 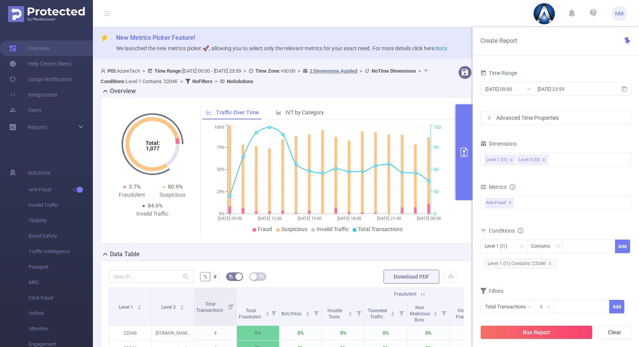 I want to click on span: Level 1, so click(x=127, y=308).